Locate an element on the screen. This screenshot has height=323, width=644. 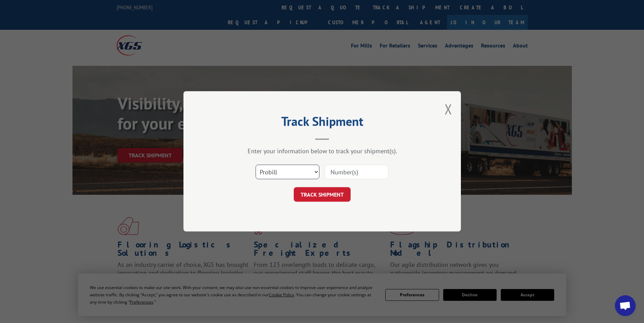
div: Enter your information below to track your shipment(s). is located at coordinates (322, 151).